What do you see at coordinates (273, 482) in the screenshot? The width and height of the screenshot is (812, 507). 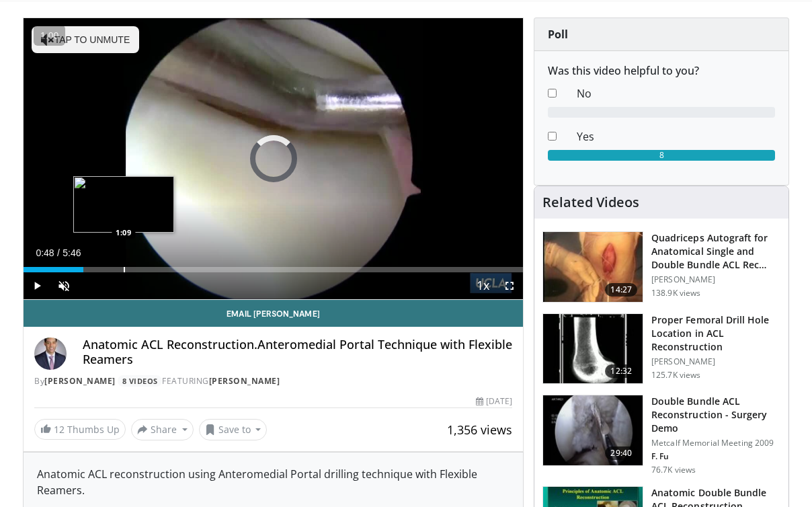 I see `div: Anatomic ACL reconstruction using Anteromedial Portal drilling technique with Flexible Reamers.` at bounding box center [273, 482].